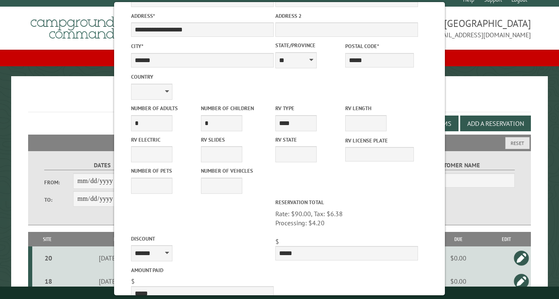 This screenshot has height=299, width=559. Describe the element at coordinates (165, 139) in the screenshot. I see `label: RV Electric` at that location.